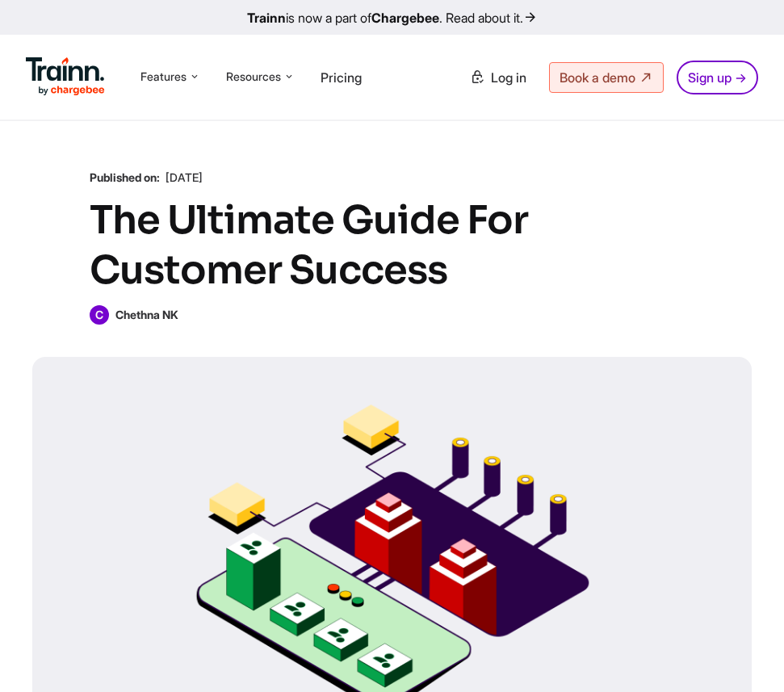 The height and width of the screenshot is (692, 784). Describe the element at coordinates (598, 78) in the screenshot. I see `span: Book a demo` at that location.